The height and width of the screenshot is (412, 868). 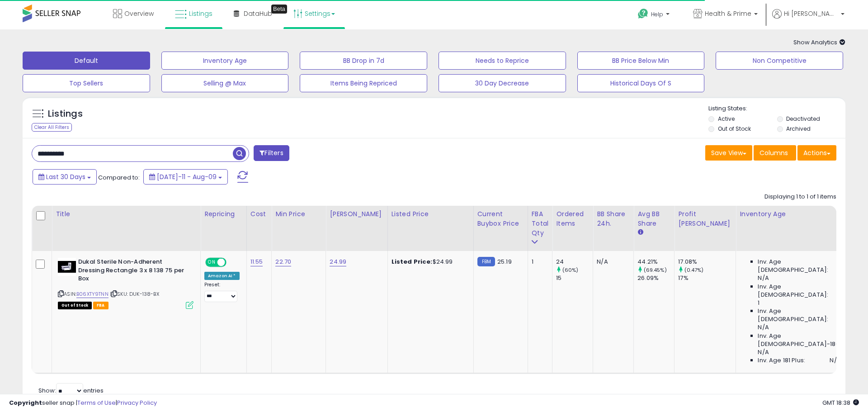 I want to click on label: Deactivated, so click(x=803, y=118).